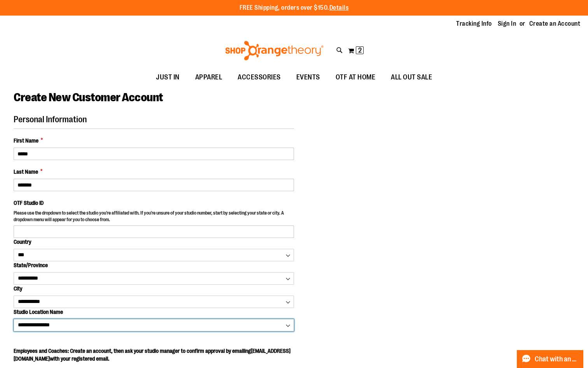 This screenshot has width=588, height=368. Describe the element at coordinates (88, 97) in the screenshot. I see `span: Create New Customer Account` at that location.